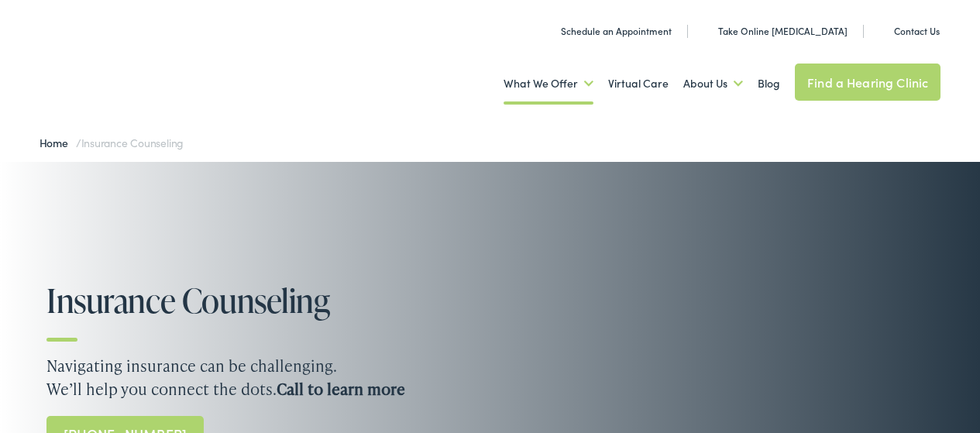 The height and width of the screenshot is (433, 980). What do you see at coordinates (264, 301) in the screenshot?
I see `h1: Insurance Counseling` at bounding box center [264, 301].